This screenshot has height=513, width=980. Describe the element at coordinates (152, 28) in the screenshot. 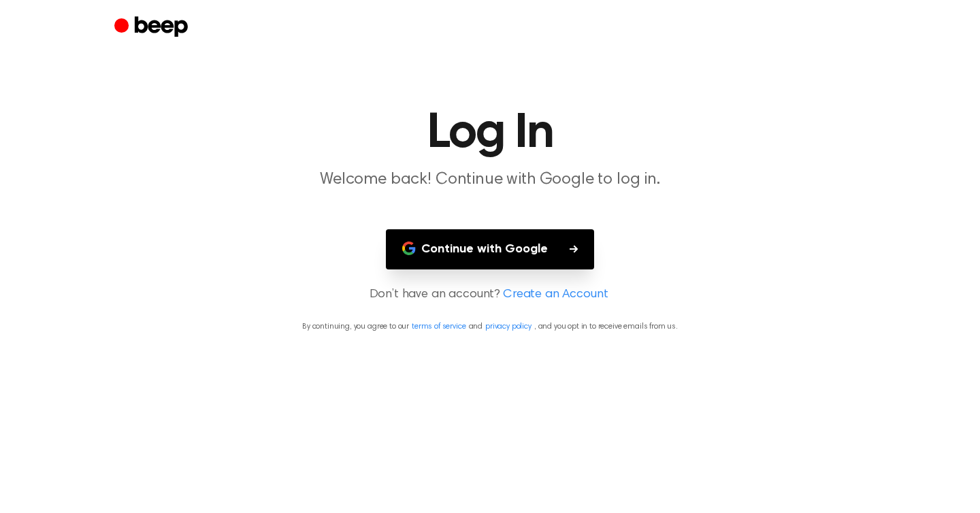

I see `a: Beep` at that location.